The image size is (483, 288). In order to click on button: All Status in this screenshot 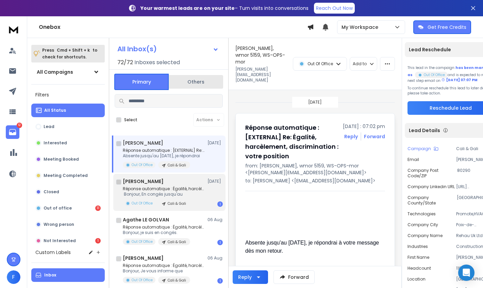, I will do `click(68, 110)`.